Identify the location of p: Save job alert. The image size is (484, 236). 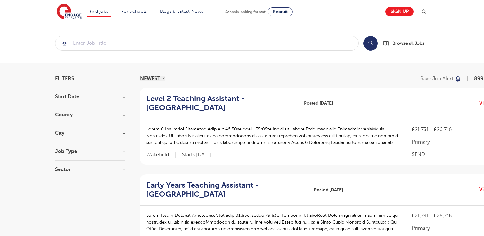
(437, 79).